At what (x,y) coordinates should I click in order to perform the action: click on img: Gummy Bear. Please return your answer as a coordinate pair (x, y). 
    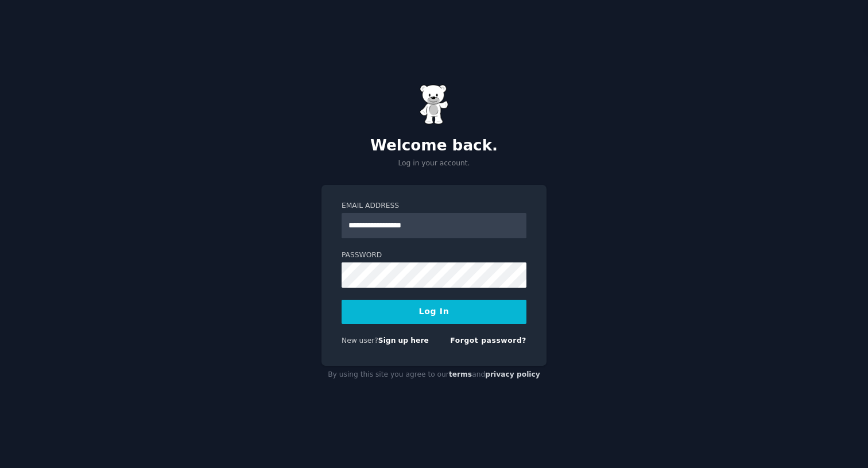
    Looking at the image, I should click on (434, 105).